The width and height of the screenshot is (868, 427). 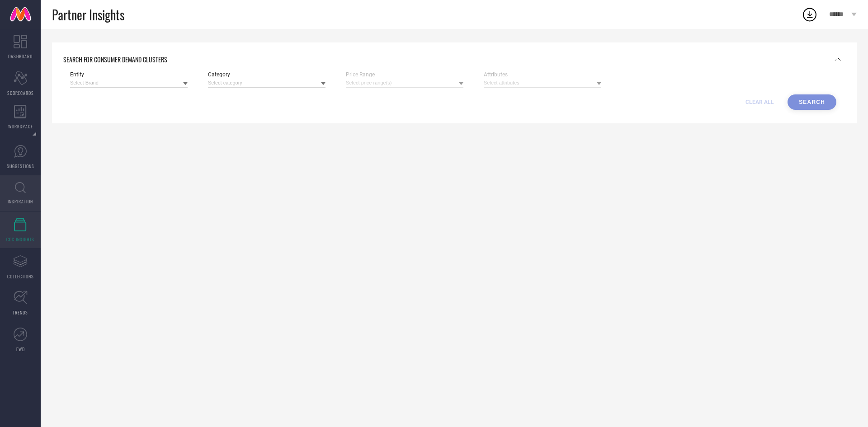 I want to click on span: DASHBOARD, so click(x=20, y=56).